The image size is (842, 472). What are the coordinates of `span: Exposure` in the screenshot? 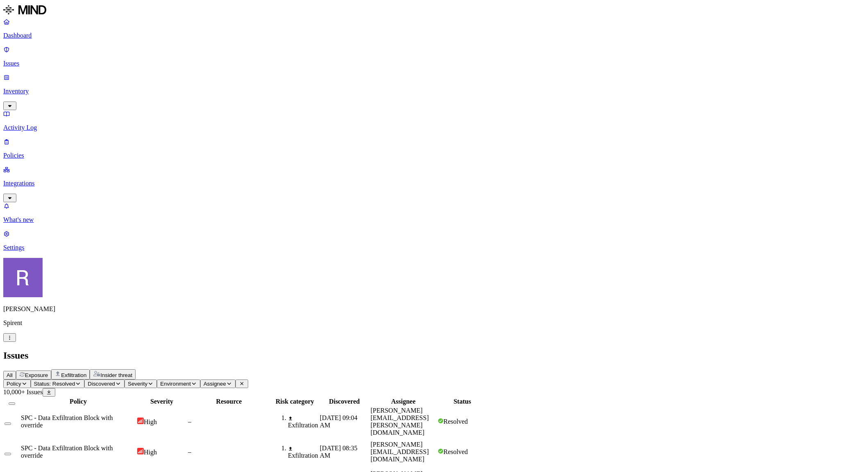 It's located at (36, 375).